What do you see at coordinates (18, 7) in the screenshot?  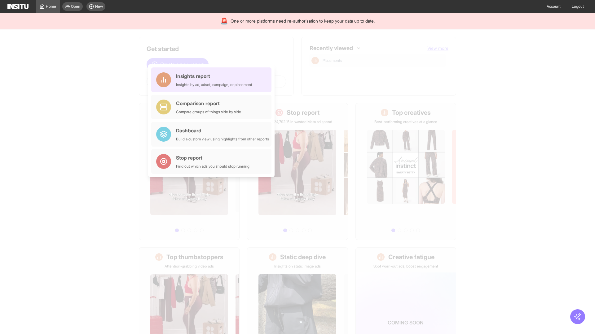 I see `img: Logo` at bounding box center [18, 7].